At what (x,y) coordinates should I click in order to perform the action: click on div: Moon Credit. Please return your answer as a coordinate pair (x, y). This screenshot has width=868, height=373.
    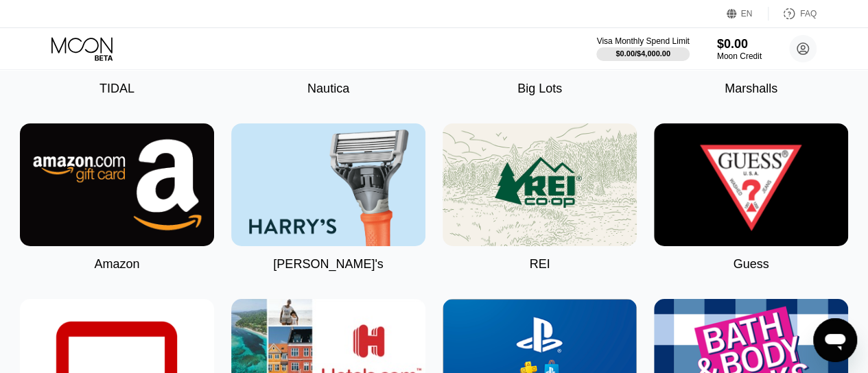
    Looking at the image, I should click on (739, 57).